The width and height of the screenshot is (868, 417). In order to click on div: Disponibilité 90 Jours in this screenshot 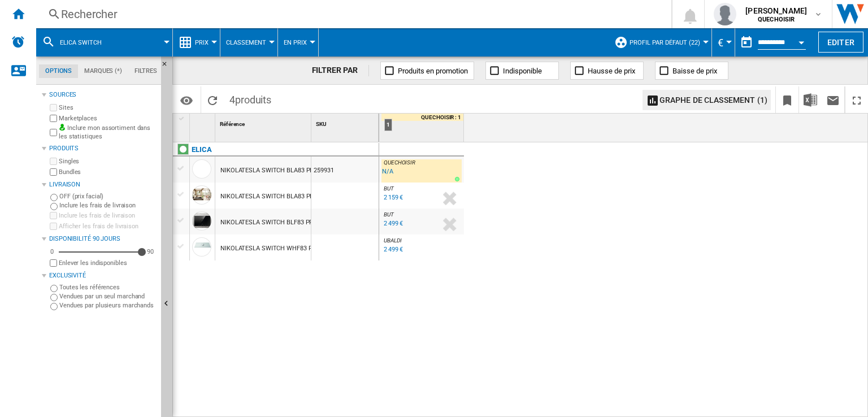, I will do `click(103, 239)`.